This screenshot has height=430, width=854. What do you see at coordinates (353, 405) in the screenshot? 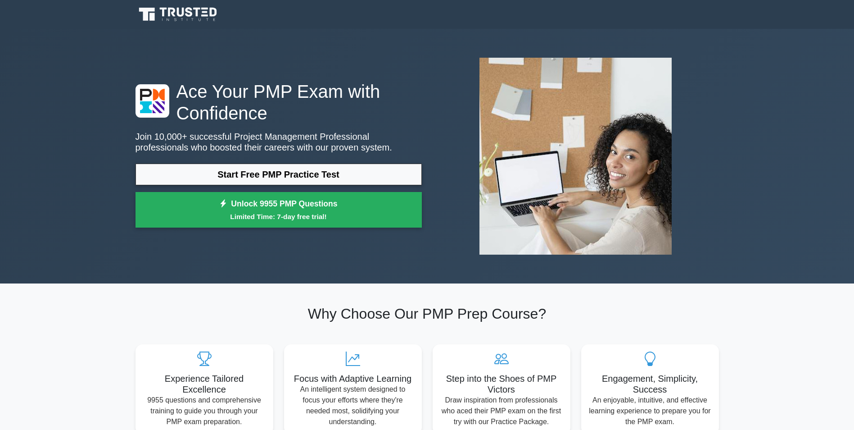
I see `p: An intelligent system designed to focus your efforts where they're needed most, solidifying your ...` at bounding box center [353, 405].